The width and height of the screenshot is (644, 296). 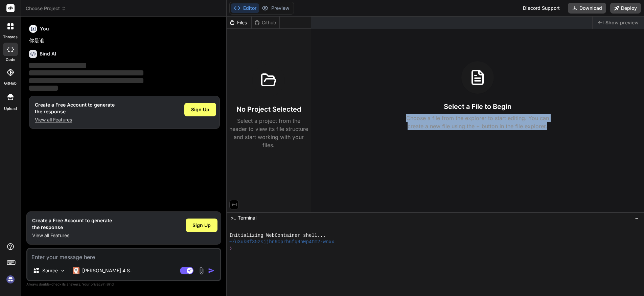 What do you see at coordinates (211, 271) in the screenshot?
I see `img: icon` at bounding box center [211, 271].